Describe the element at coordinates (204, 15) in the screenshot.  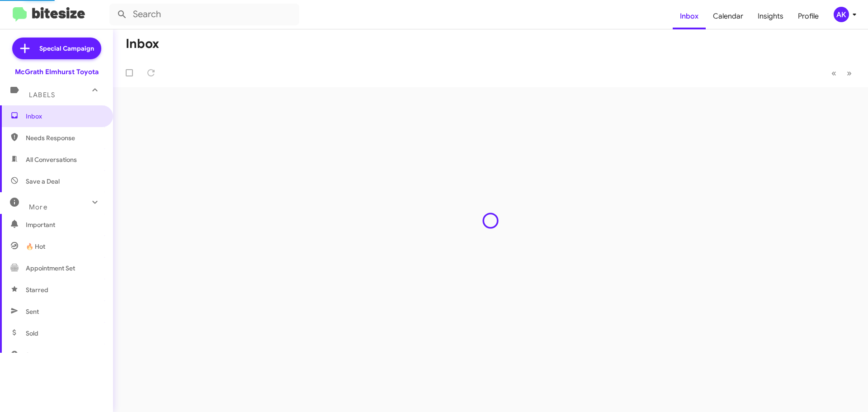
I see `input: Search` at that location.